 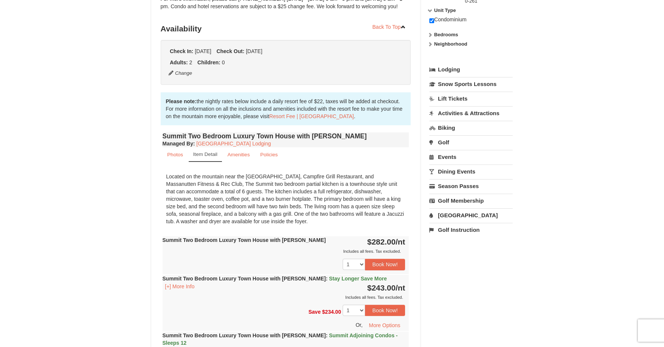 I want to click on span: Summit Adjoining Condos - Sleeps 12, so click(x=280, y=339).